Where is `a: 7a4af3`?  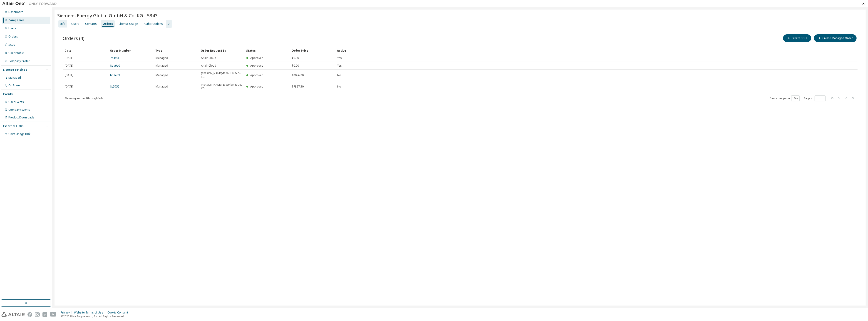 a: 7a4af3 is located at coordinates (115, 57).